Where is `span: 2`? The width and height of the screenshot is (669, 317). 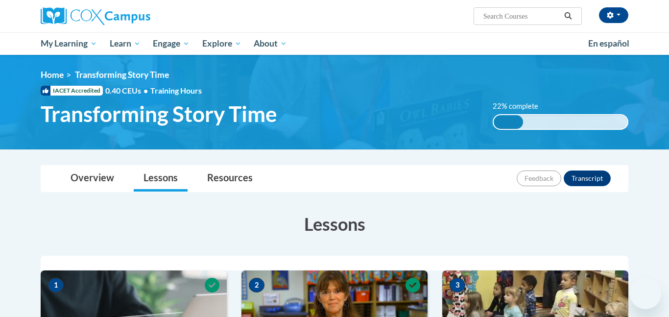 span: 2 is located at coordinates (257, 285).